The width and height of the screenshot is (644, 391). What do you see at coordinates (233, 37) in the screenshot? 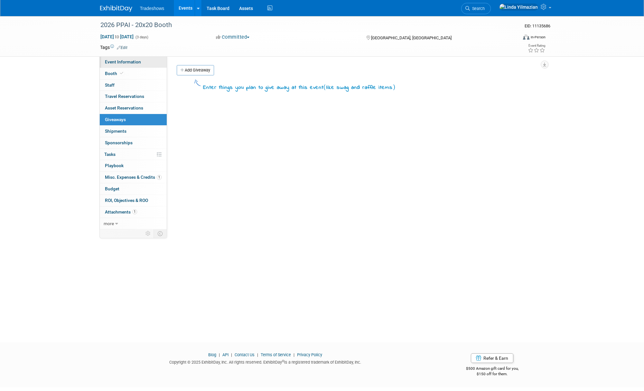
I see `button: Committed` at bounding box center [233, 37].